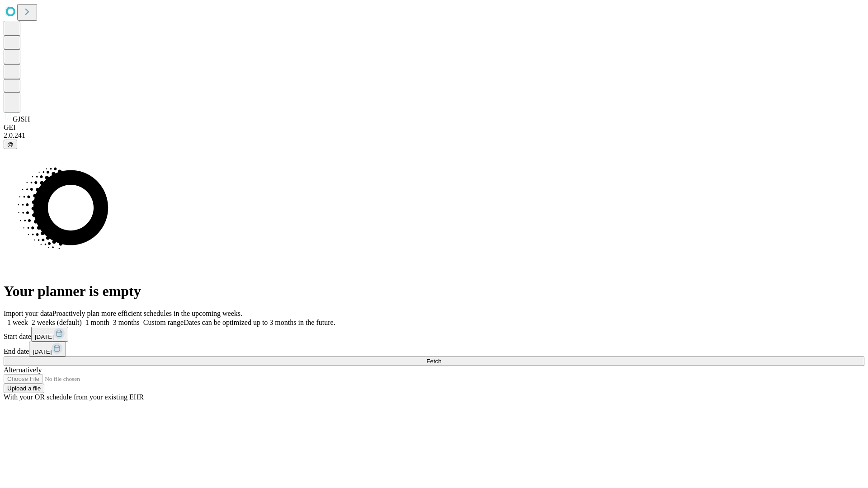  Describe the element at coordinates (164, 322) in the screenshot. I see `span: Custom range` at that location.